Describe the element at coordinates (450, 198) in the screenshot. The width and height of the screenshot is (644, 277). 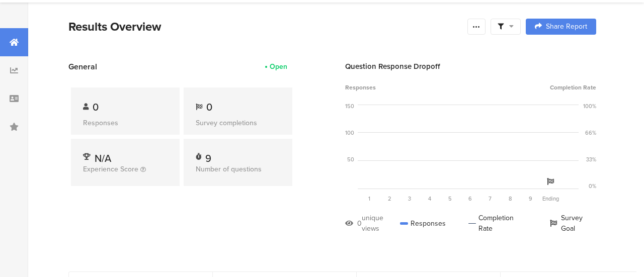
I see `span: 5` at that location.